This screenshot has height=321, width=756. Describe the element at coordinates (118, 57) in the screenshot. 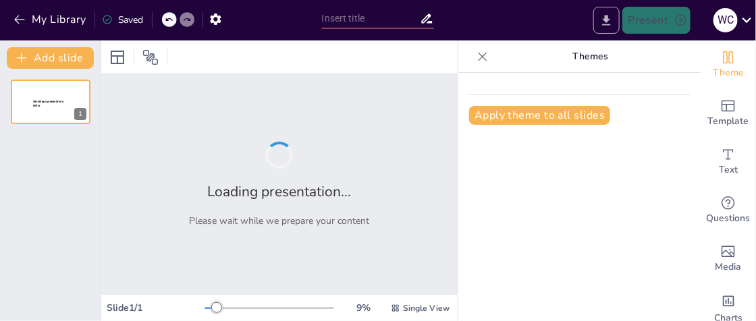

I see `div: Layout` at that location.